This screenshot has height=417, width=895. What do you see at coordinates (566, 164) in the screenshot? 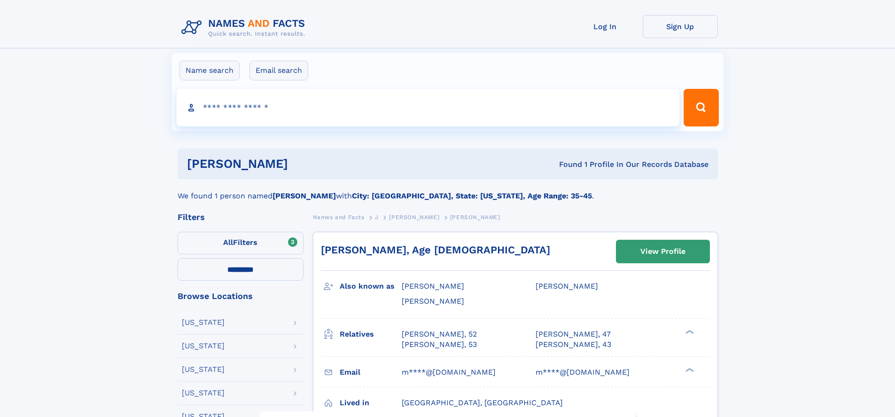
I see `div: Found 1 Profile In Our Records Database` at bounding box center [566, 164].